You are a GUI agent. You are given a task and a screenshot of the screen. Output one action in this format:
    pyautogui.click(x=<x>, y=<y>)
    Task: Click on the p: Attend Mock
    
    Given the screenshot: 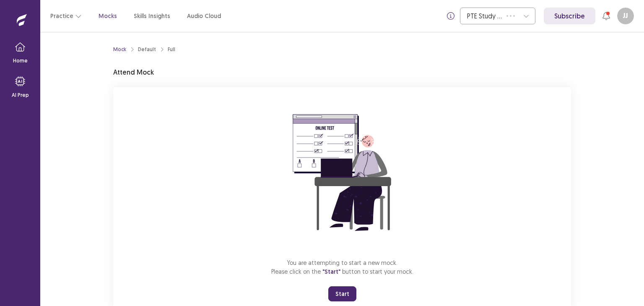 What is the action you would take?
    pyautogui.click(x=133, y=72)
    